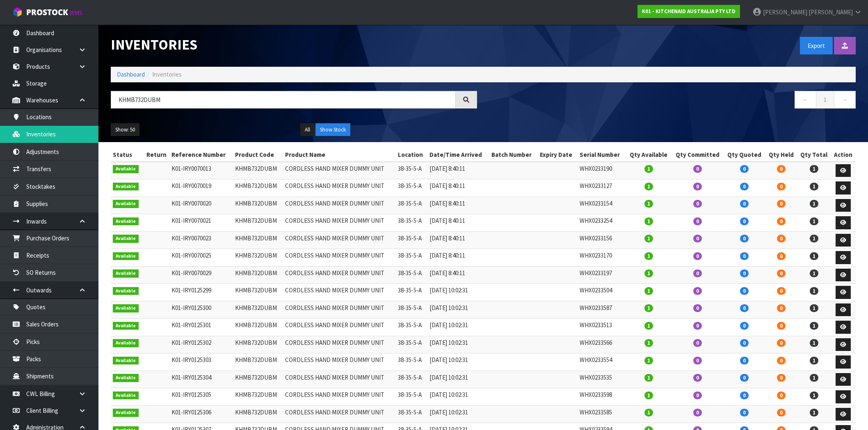  I want to click on th: Product Code, so click(258, 155).